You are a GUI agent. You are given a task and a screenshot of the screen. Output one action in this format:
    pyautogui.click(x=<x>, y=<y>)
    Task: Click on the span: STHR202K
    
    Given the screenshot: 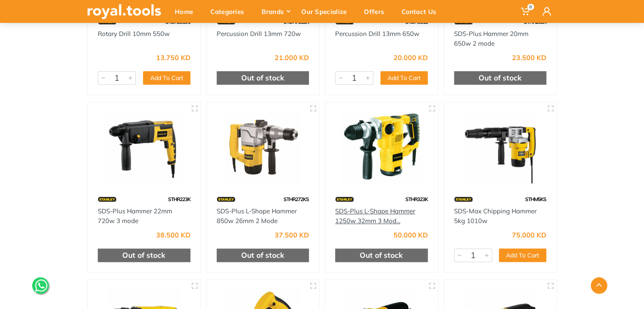 What is the action you would take?
    pyautogui.click(x=535, y=21)
    